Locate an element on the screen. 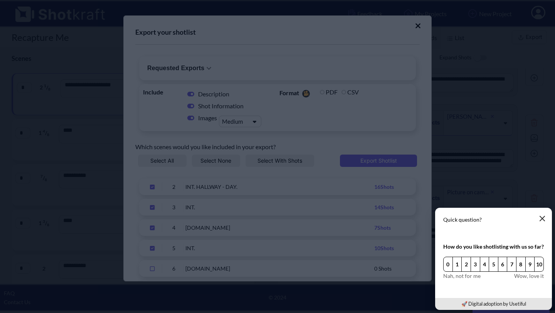  span: Nah, not for me is located at coordinates (462, 275).